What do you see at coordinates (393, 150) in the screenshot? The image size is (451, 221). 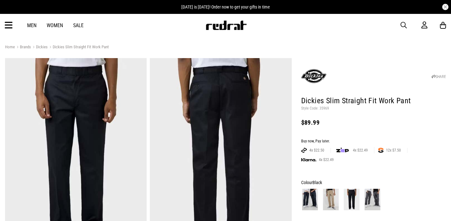 I see `span: 12x $7.50` at bounding box center [393, 150].